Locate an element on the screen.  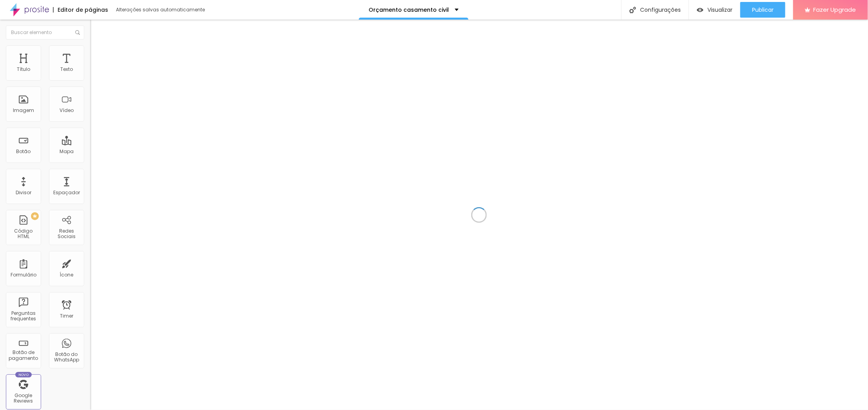
div: Imagem is located at coordinates (24, 110).